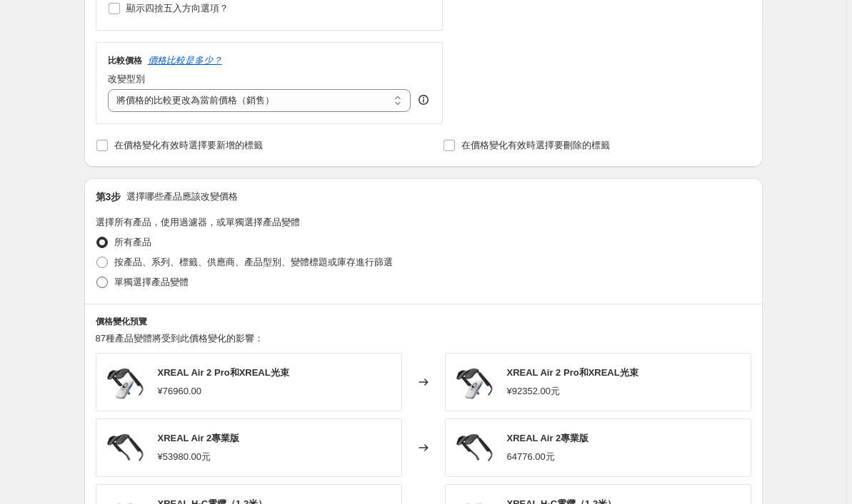  I want to click on div: ¥76960.00, so click(180, 392).